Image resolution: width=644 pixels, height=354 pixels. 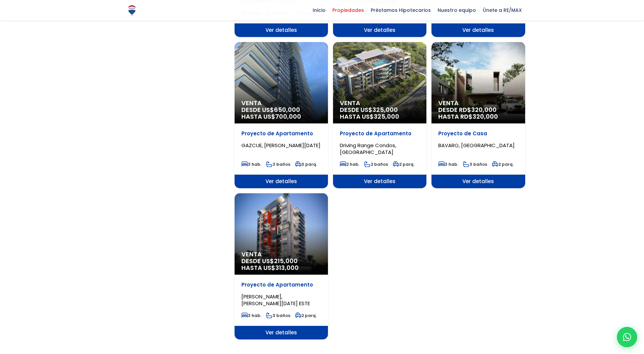 What do you see at coordinates (380, 115) in the screenshot?
I see `a: Venta DESDE US$325,000 HASTA US$325,000 Proyecto de Apartamento Driving Range Condos, [GEOGRAPHIC...` at bounding box center [380, 115].